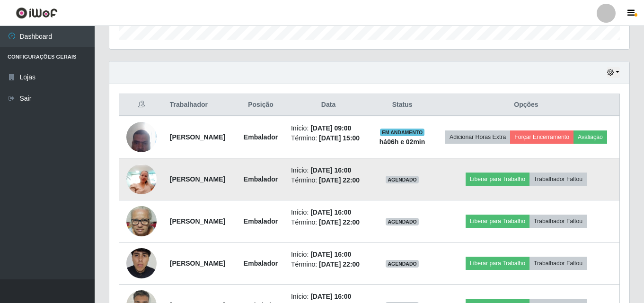 Image resolution: width=644 pixels, height=303 pixels. What do you see at coordinates (328, 105) in the screenshot?
I see `th: Data` at bounding box center [328, 105].